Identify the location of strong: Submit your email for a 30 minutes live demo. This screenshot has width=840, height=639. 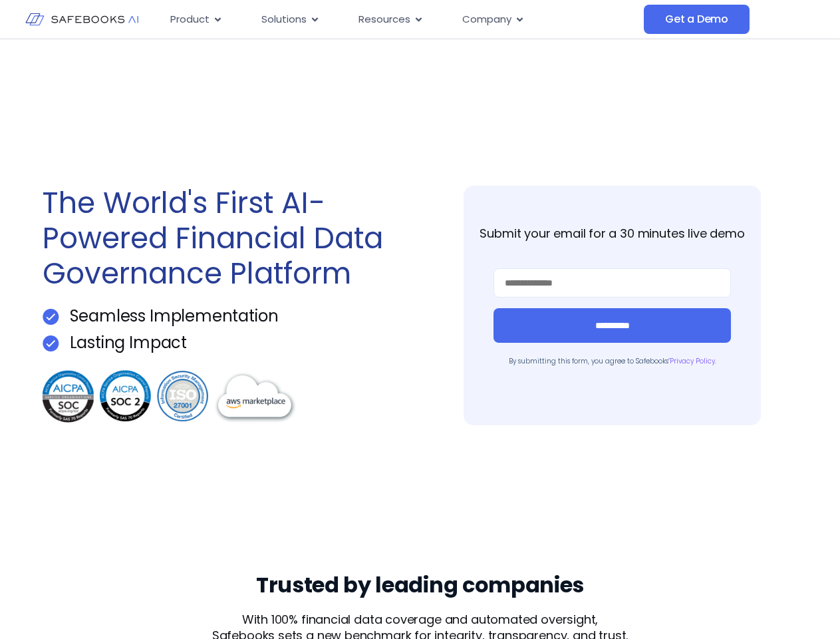
(612, 233).